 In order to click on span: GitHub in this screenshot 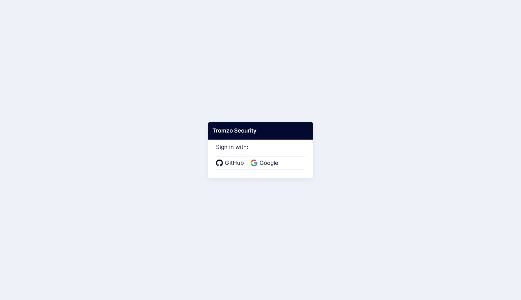, I will do `click(235, 163)`.